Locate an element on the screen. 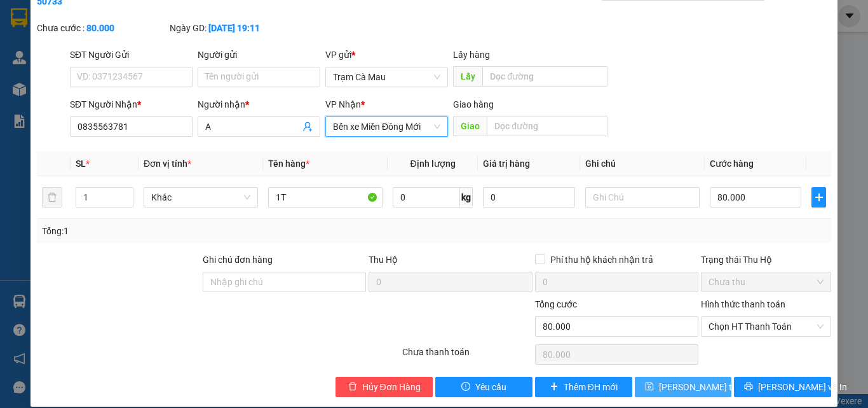  span: Phí thu hộ khách nhận trả is located at coordinates (602, 259).